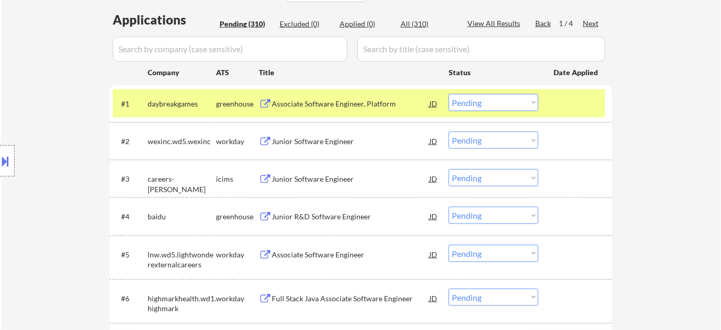  I want to click on div: Next, so click(591, 23).